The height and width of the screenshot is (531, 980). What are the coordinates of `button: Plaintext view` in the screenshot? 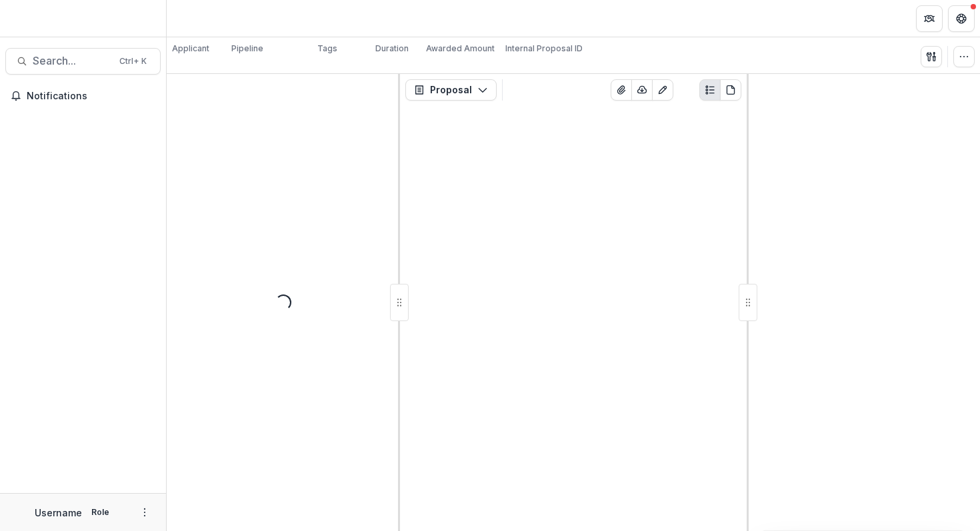 It's located at (710, 90).